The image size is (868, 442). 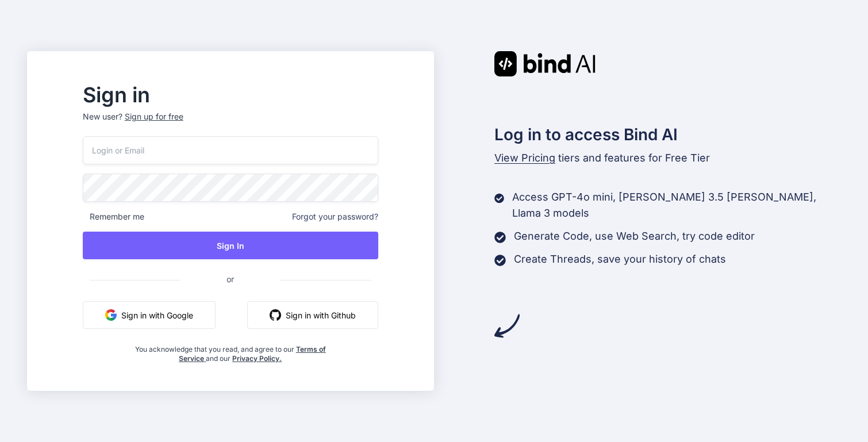 What do you see at coordinates (668, 135) in the screenshot?
I see `h2: Log in to access Bind AI` at bounding box center [668, 135].